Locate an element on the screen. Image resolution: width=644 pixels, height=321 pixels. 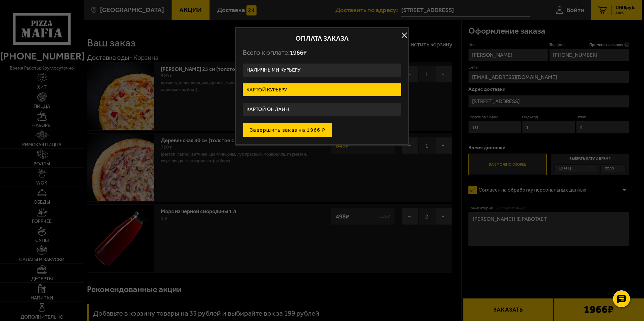
button: Завершить заказ на 1966 ₽ is located at coordinates (288, 130).